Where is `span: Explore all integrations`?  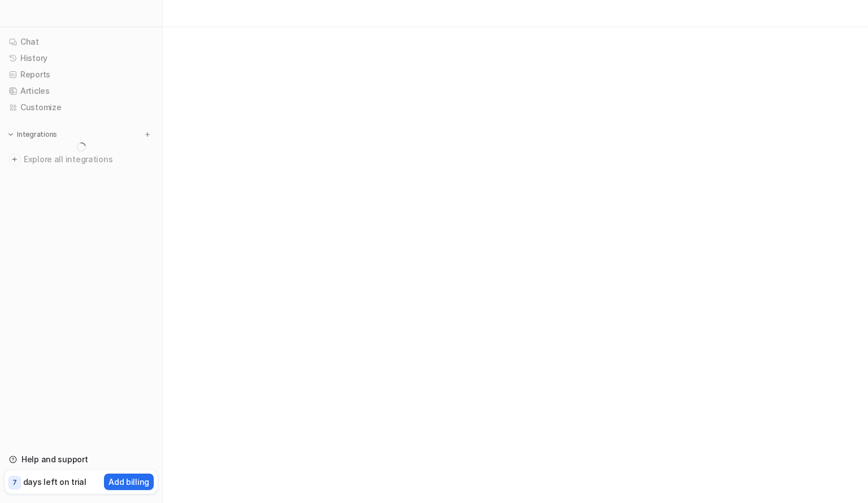
span: Explore all integrations is located at coordinates (88, 159).